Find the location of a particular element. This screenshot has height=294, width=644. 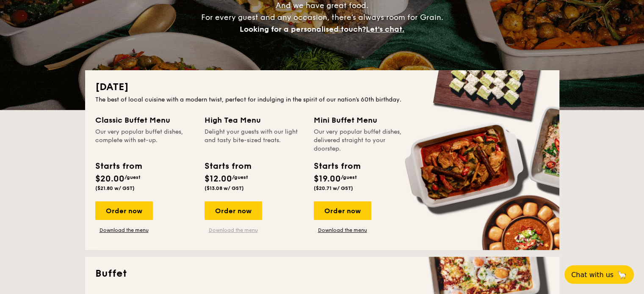

div: Classic Buffet Menu is located at coordinates (145, 120).